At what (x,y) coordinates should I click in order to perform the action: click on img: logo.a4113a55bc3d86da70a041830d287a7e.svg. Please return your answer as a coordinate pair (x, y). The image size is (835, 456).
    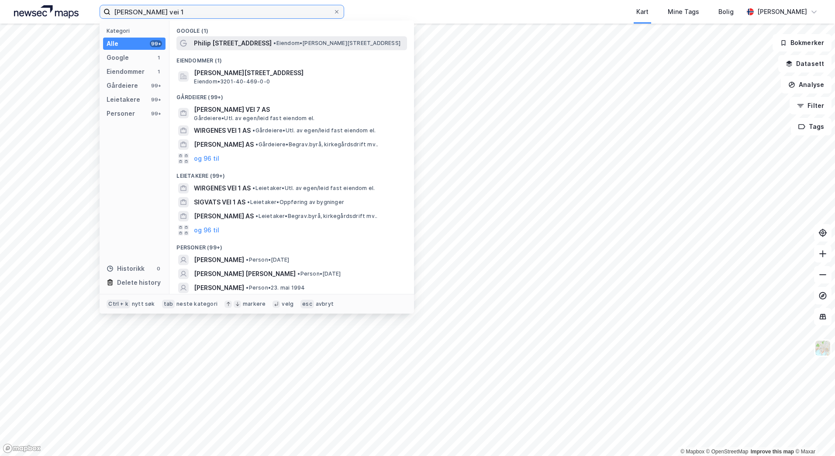
    Looking at the image, I should click on (46, 12).